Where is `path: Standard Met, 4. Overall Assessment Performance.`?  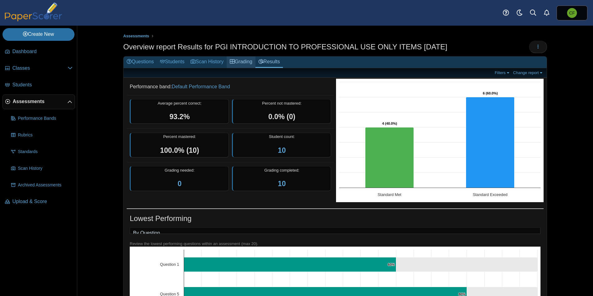 path: Standard Met, 4. Overall Assessment Performance. is located at coordinates (390, 158).